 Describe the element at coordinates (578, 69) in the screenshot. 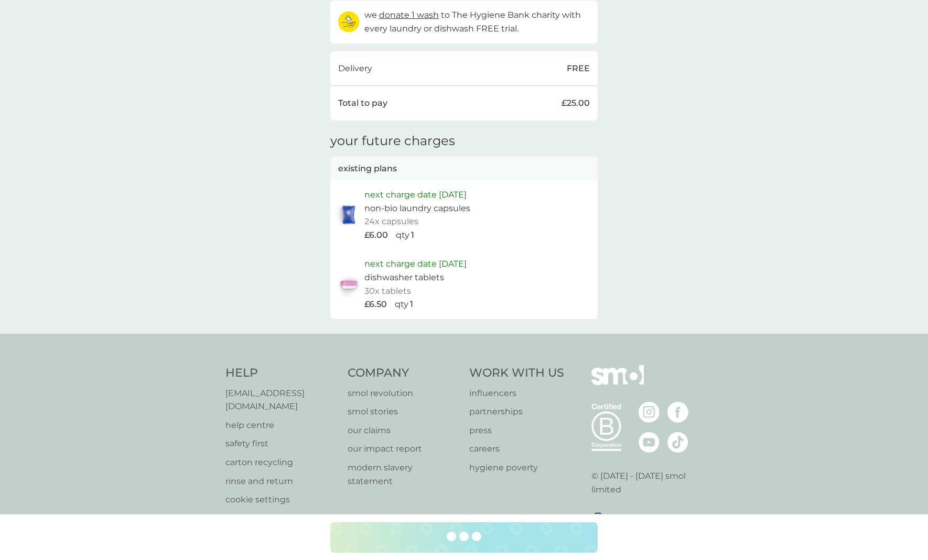

I see `p: FREE` at that location.